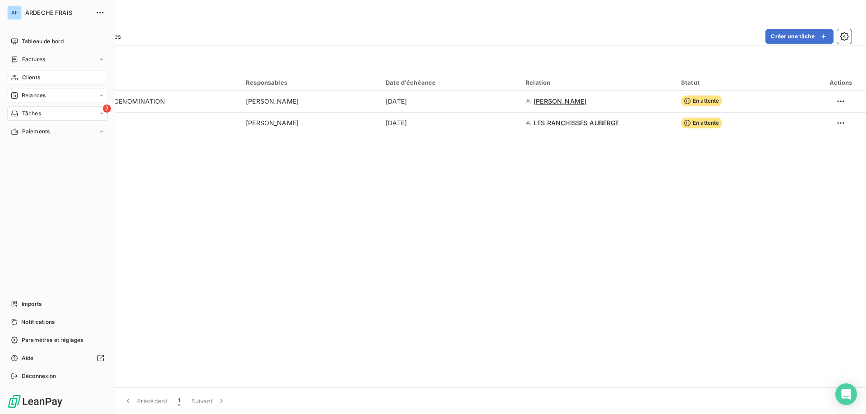  What do you see at coordinates (57, 340) in the screenshot?
I see `a: Paramètres et réglages` at bounding box center [57, 340].